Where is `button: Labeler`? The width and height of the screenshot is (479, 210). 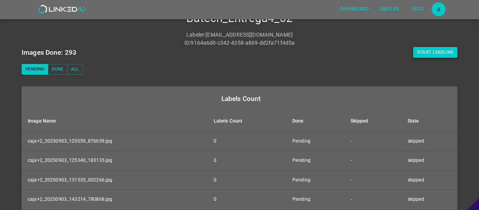 button: Labeler is located at coordinates (389, 9).